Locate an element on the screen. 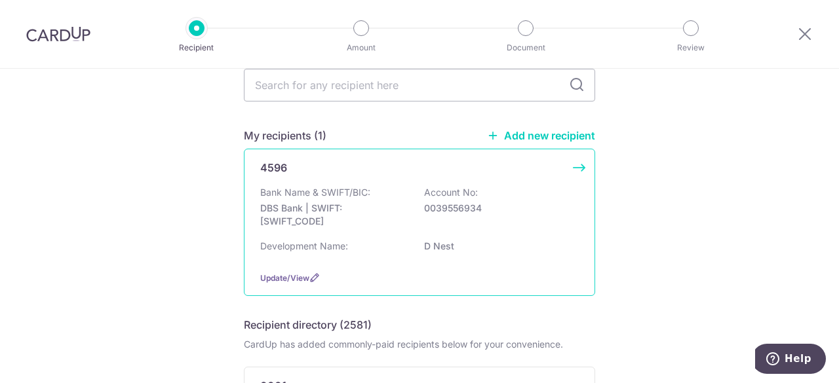  p: 4596 is located at coordinates (273, 168).